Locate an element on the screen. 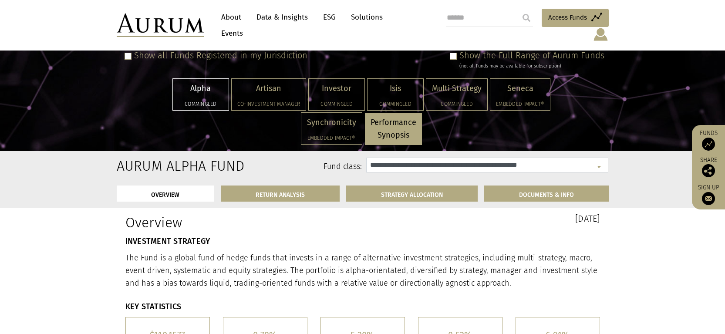 This screenshot has height=334, width=725. a: About is located at coordinates (231, 17).